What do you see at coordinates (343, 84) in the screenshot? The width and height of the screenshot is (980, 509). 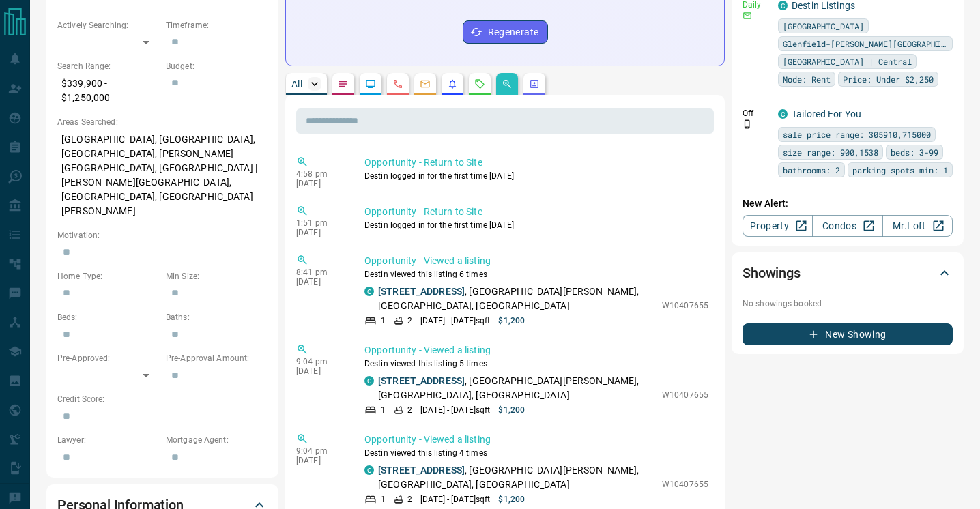 I see `svg: Notes` at bounding box center [343, 84].